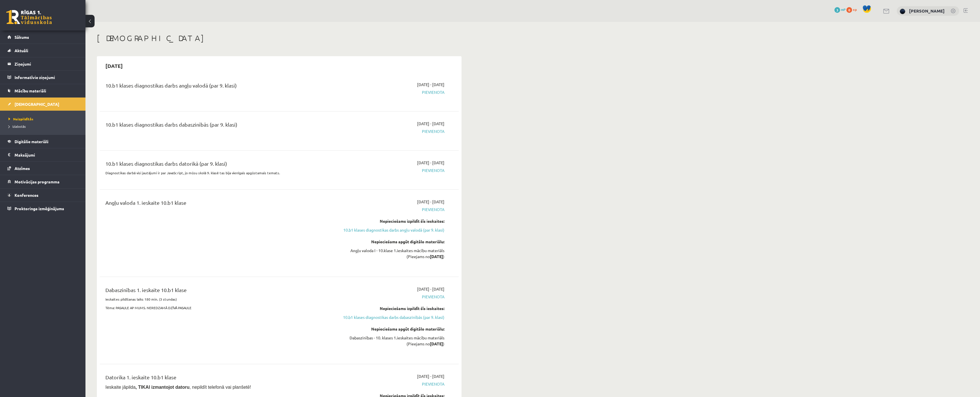 This screenshot has width=980, height=397. Describe the element at coordinates (22, 37) in the screenshot. I see `span: Sākums` at that location.